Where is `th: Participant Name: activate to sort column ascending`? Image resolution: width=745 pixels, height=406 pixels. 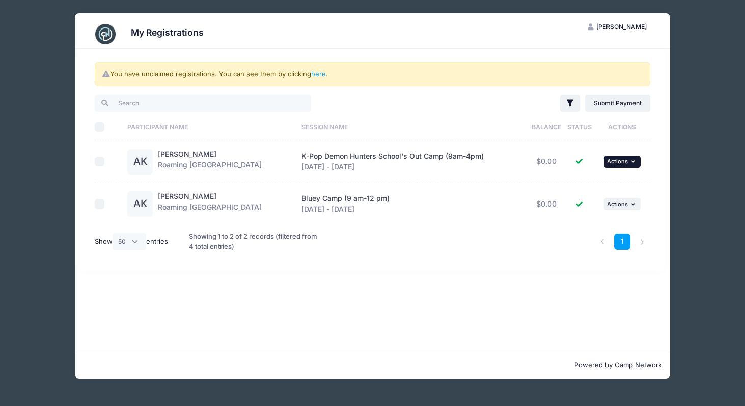
th: Participant Name: activate to sort column ascending is located at coordinates (209, 127).